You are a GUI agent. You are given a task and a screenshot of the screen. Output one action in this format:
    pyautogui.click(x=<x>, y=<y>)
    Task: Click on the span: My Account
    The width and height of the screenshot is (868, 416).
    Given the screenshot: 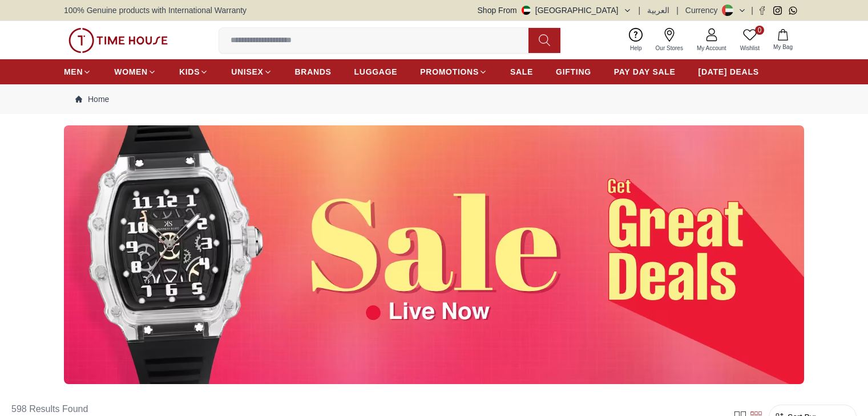 What is the action you would take?
    pyautogui.click(x=712, y=48)
    